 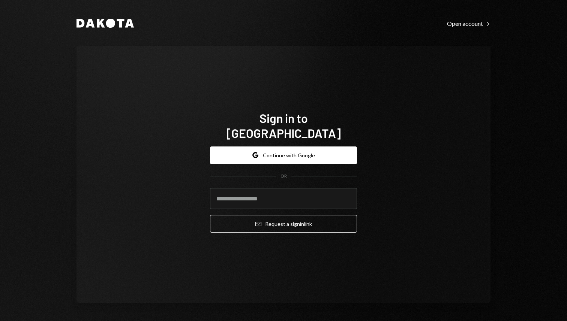 I want to click on div: Open account, so click(x=469, y=24).